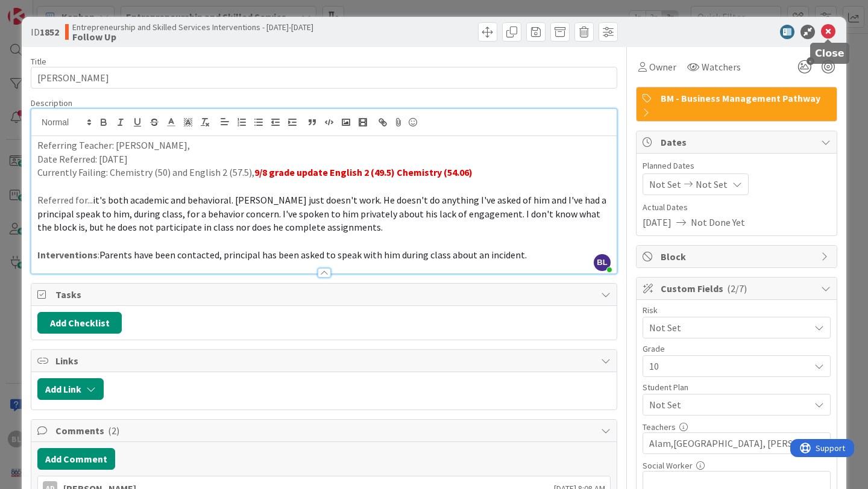  I want to click on span: Block, so click(738, 257).